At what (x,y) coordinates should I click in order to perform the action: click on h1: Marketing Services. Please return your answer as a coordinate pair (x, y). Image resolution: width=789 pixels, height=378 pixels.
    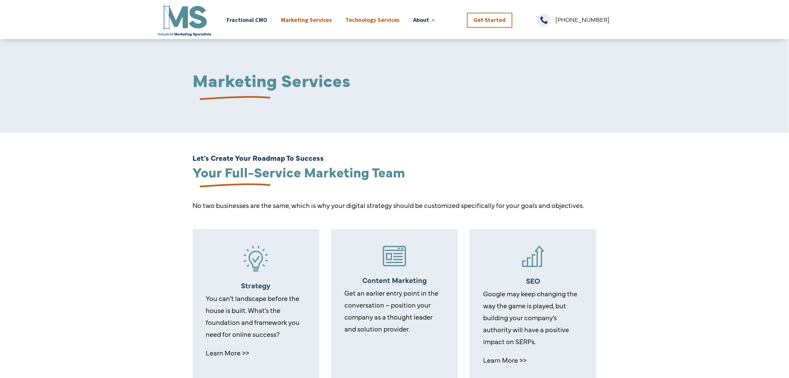
    Looking at the image, I should click on (395, 81).